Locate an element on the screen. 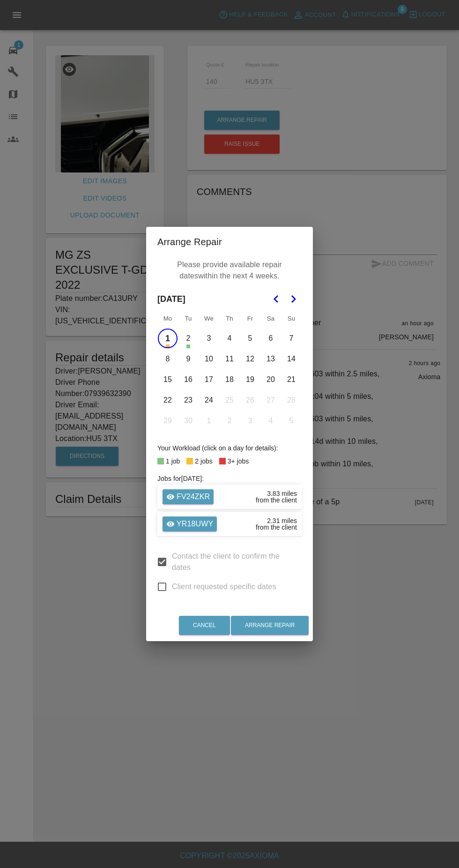 The height and width of the screenshot is (868, 459). span: Contact the client to confirm the dates is located at coordinates (233, 562).